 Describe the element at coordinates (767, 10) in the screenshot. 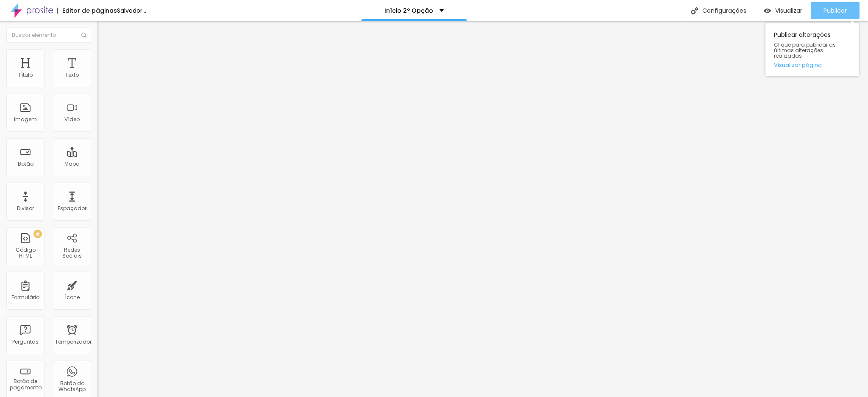

I see `img: view-1.svg` at that location.